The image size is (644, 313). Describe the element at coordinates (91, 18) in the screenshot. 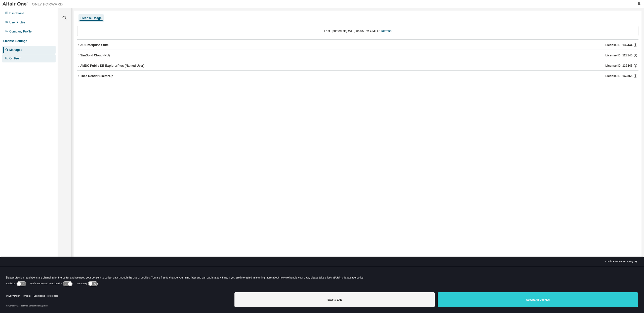

I see `div: License Usage` at that location.